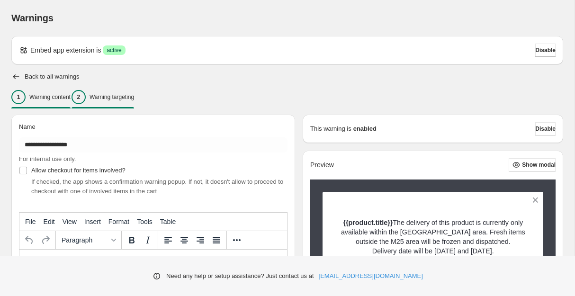 This screenshot has width=575, height=296. I want to click on span: active, so click(114, 50).